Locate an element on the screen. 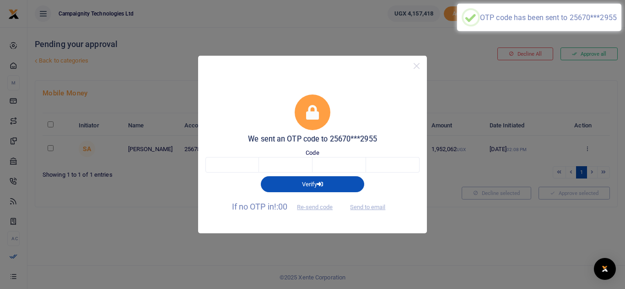  span: !:00 is located at coordinates (280, 207).